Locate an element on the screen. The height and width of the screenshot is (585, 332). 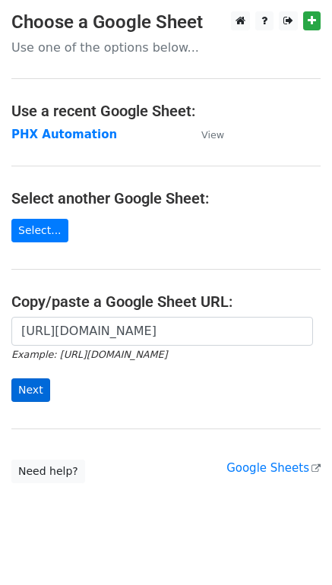
div: Chat Widget is located at coordinates (294, 548).